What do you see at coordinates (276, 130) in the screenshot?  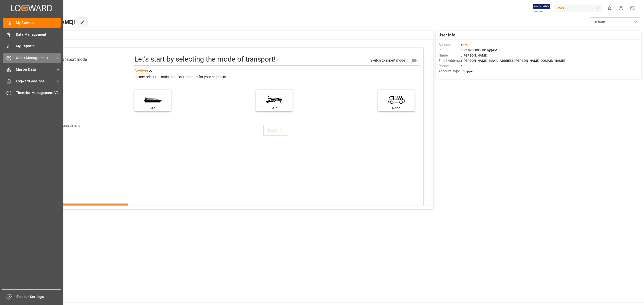 I see `button: NEXT` at bounding box center [276, 130].